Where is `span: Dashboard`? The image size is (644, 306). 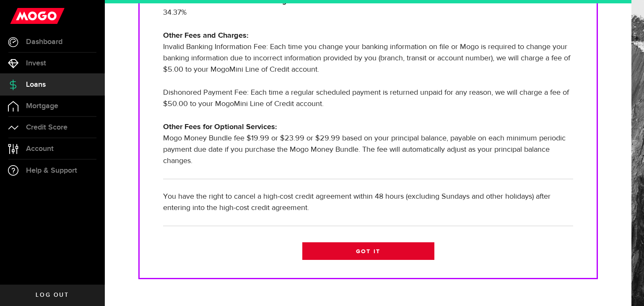 span: Dashboard is located at coordinates (44, 42).